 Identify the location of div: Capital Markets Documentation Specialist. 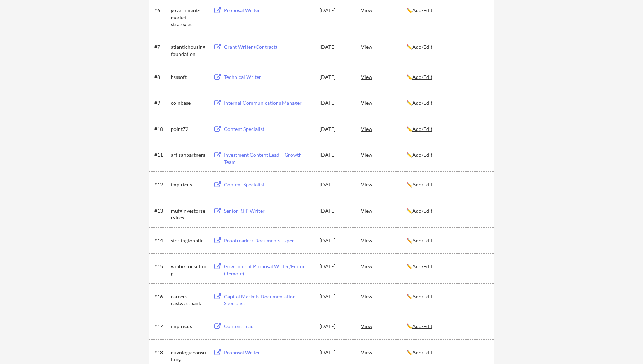
(269, 300).